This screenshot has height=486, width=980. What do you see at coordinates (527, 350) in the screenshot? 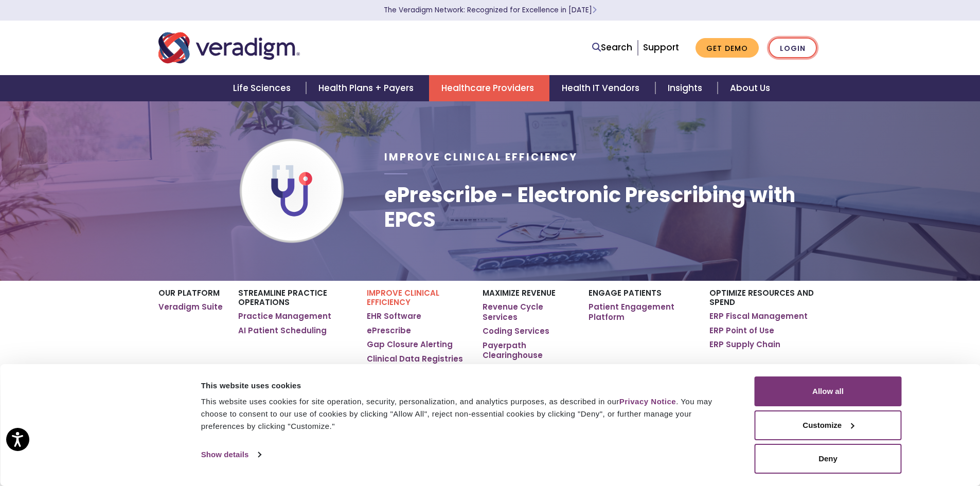
I see `a: Payerpath Clearinghouse` at bounding box center [527, 350].